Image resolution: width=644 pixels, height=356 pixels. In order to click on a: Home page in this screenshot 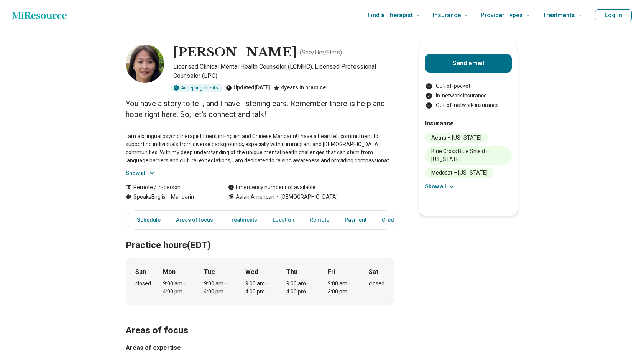, I will do `click(39, 16)`.